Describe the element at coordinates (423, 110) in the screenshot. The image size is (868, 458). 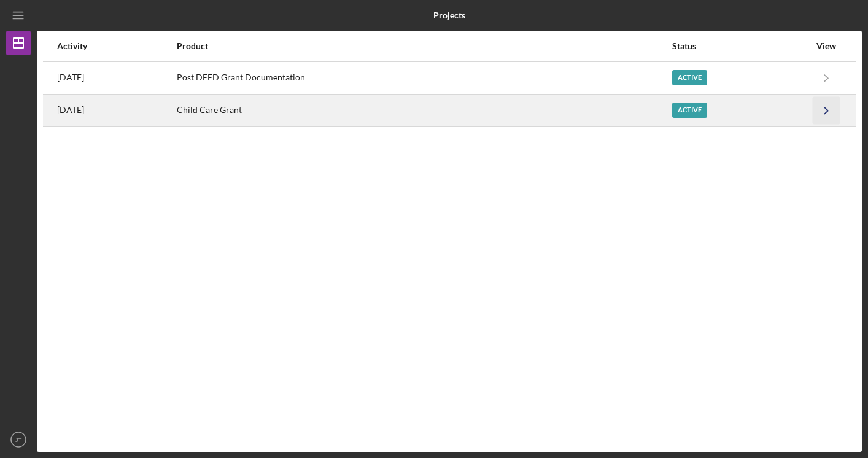
I see `div: Child Care Grant` at that location.